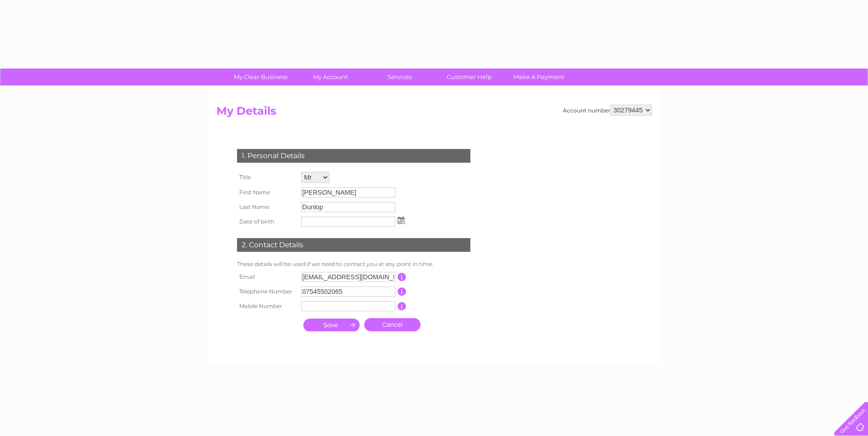  What do you see at coordinates (267, 222) in the screenshot?
I see `th: Date of birth` at bounding box center [267, 222].